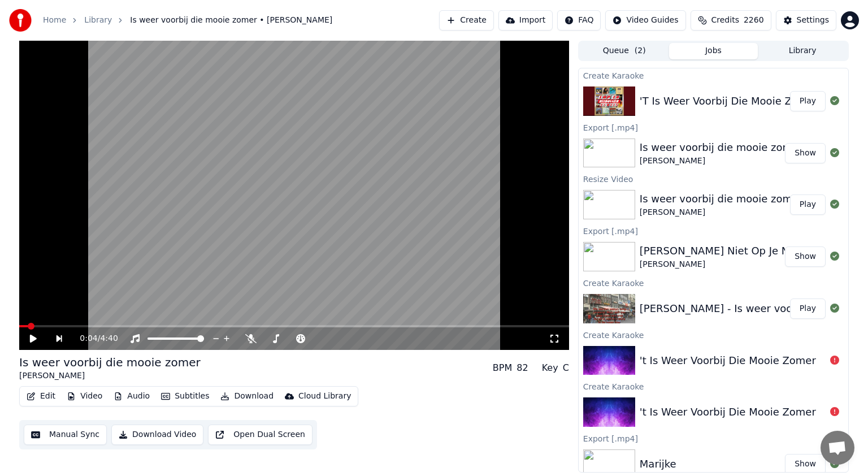 Image resolution: width=868 pixels, height=476 pixels. I want to click on img: youka, so click(21, 21).